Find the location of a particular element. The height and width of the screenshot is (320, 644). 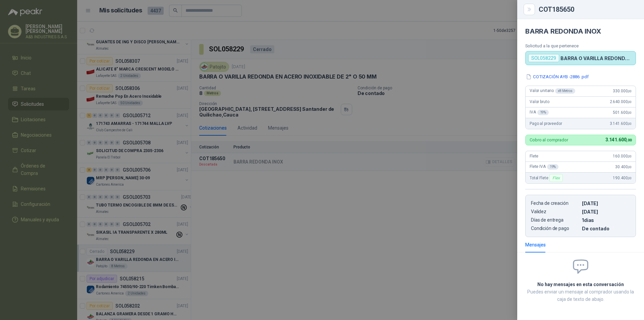

button: Close is located at coordinates (529, 9).